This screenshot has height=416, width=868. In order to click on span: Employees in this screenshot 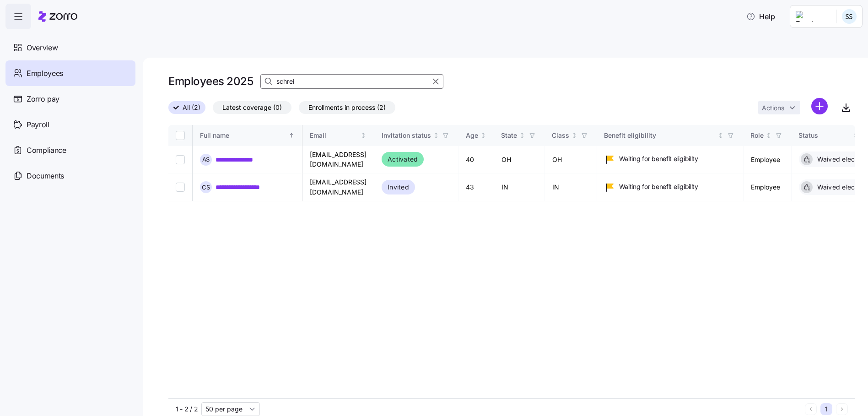, I will do `click(45, 73)`.